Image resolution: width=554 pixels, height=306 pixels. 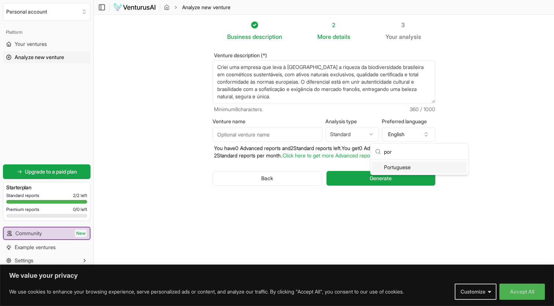 What do you see at coordinates (267, 37) in the screenshot?
I see `span: description` at bounding box center [267, 37].